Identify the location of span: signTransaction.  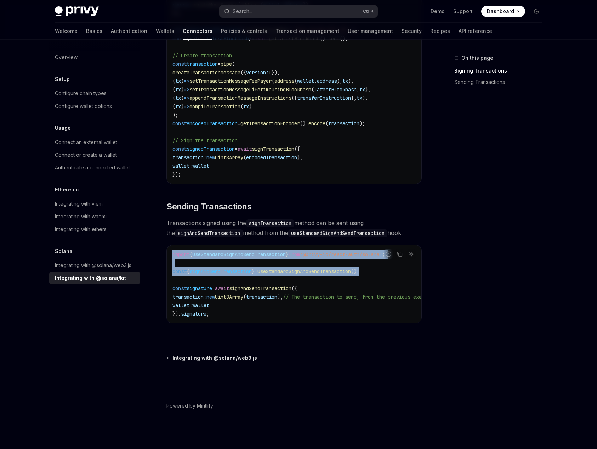
(273, 149).